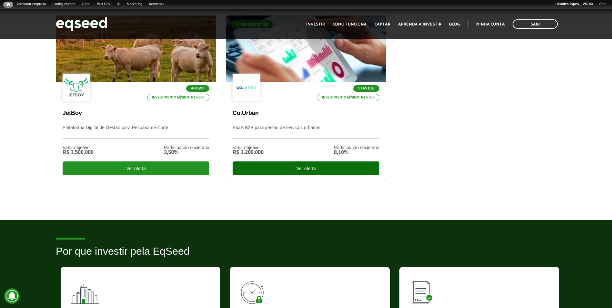 The image size is (612, 308). I want to click on a: Oláluiza.lopes_125140, so click(574, 4).